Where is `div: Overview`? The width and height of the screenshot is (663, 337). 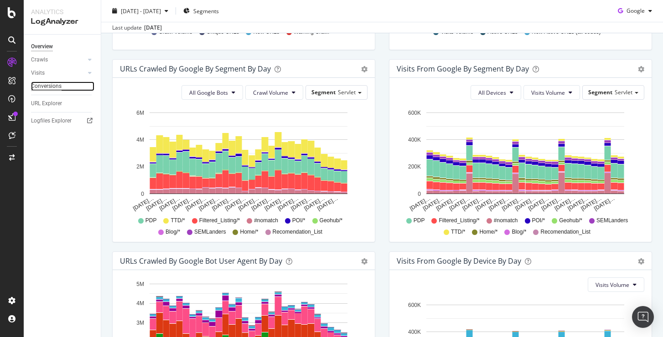 div: Overview is located at coordinates (42, 46).